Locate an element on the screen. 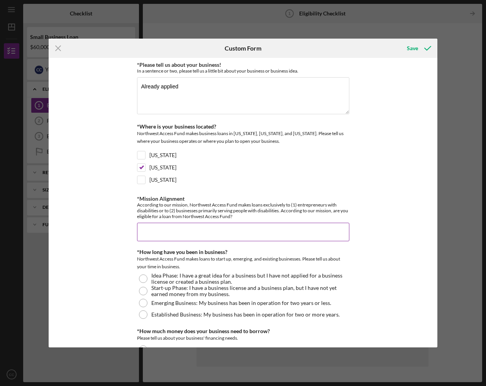 This screenshot has width=486, height=386. h6: Custom Form is located at coordinates (243, 48).